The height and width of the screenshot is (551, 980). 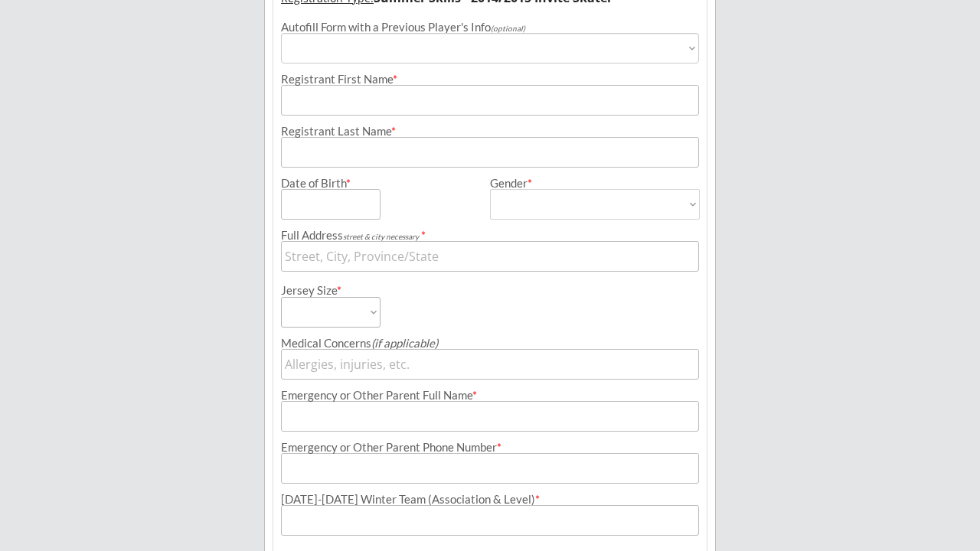 What do you see at coordinates (320, 290) in the screenshot?
I see `div: Jersey Size` at bounding box center [320, 290].